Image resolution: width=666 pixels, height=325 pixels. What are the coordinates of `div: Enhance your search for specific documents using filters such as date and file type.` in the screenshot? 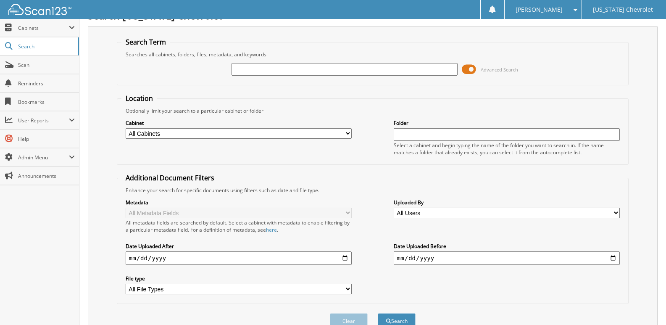 It's located at (373, 190).